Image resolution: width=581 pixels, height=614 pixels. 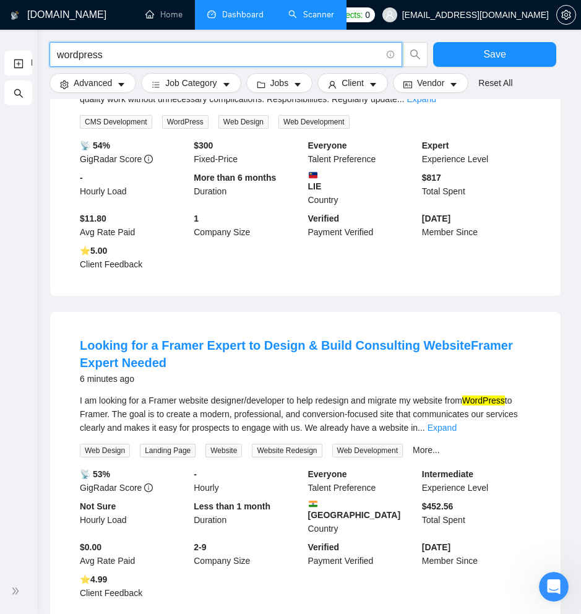 I want to click on li: My Scanners, so click(x=18, y=98).